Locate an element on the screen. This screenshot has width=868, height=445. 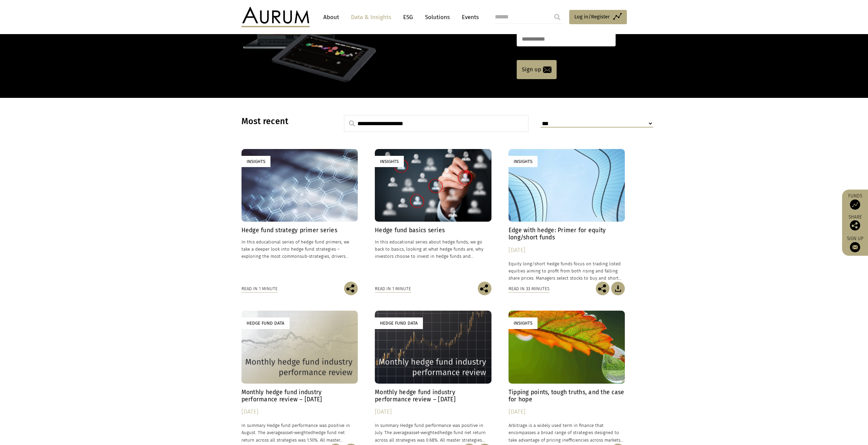
div: Read in 33 minutes is located at coordinates (529, 288).